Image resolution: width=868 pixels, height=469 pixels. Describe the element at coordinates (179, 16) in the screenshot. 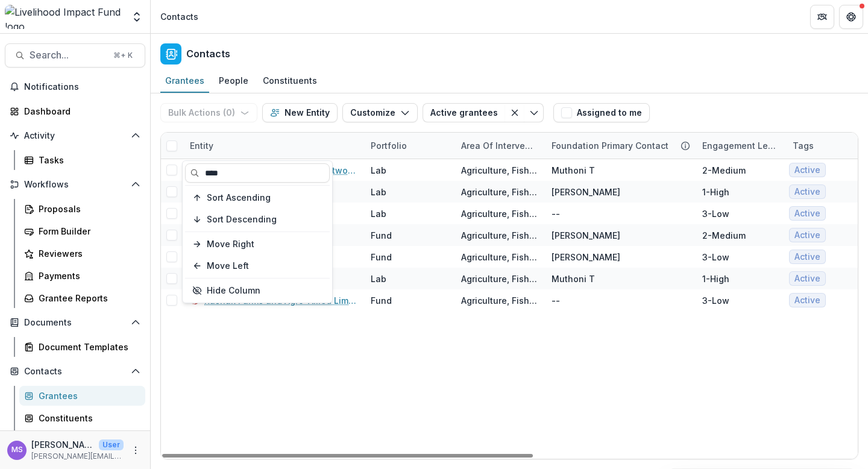

I see `div: Contacts` at that location.